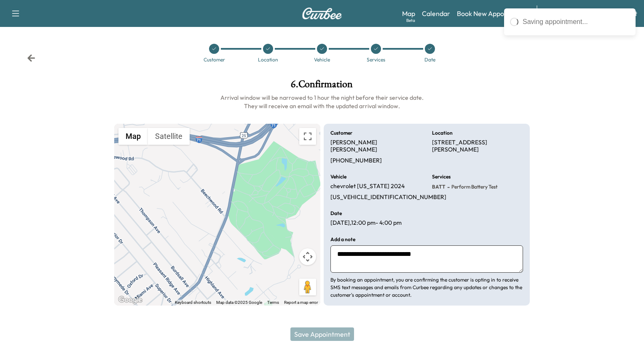  Describe the element at coordinates (308, 287) in the screenshot. I see `button: Drag Pegman onto the map to open Street View` at that location.